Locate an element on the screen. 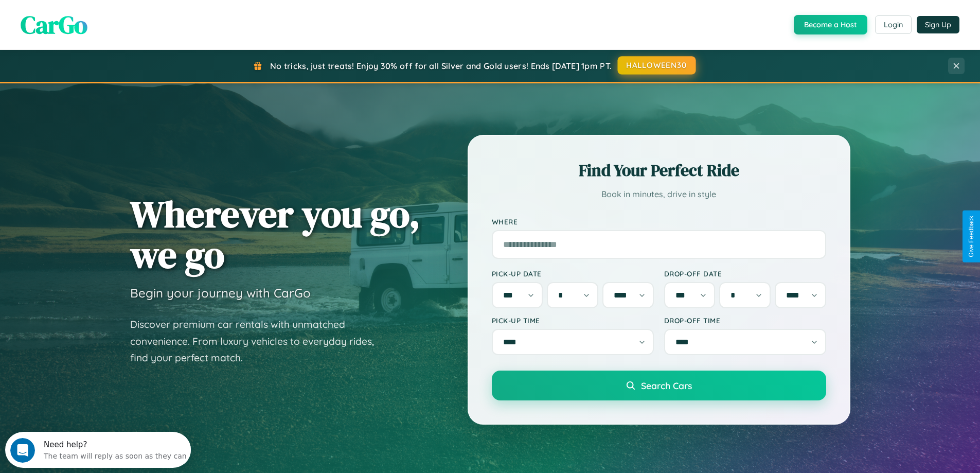 This screenshot has width=980, height=473. button: Login is located at coordinates (893, 25).